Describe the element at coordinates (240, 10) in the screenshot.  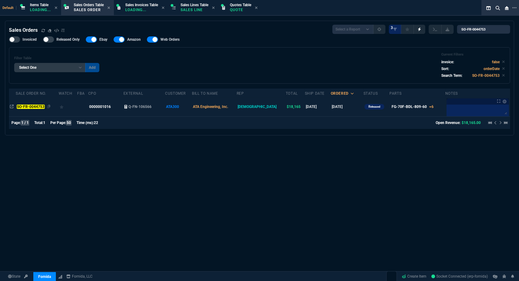
I see `p: Quote` at that location.